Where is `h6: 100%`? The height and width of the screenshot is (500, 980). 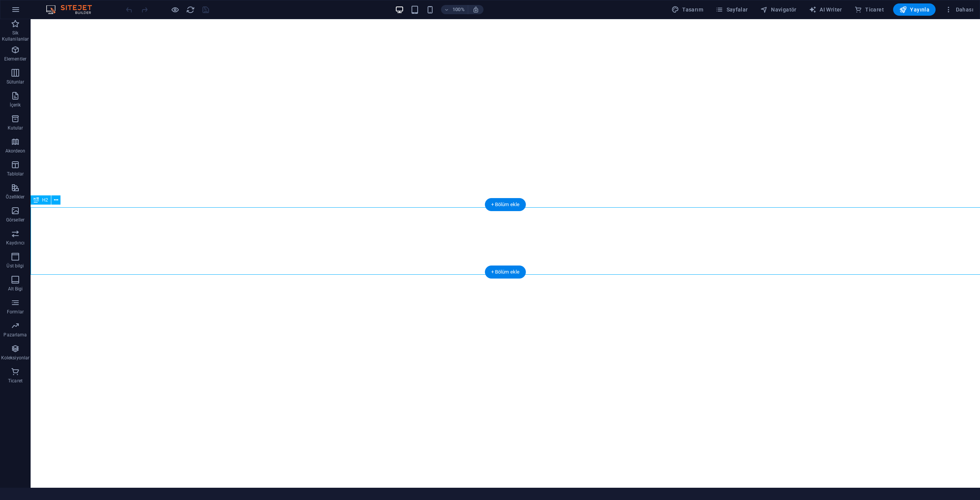
h6: 100% is located at coordinates (458, 10).